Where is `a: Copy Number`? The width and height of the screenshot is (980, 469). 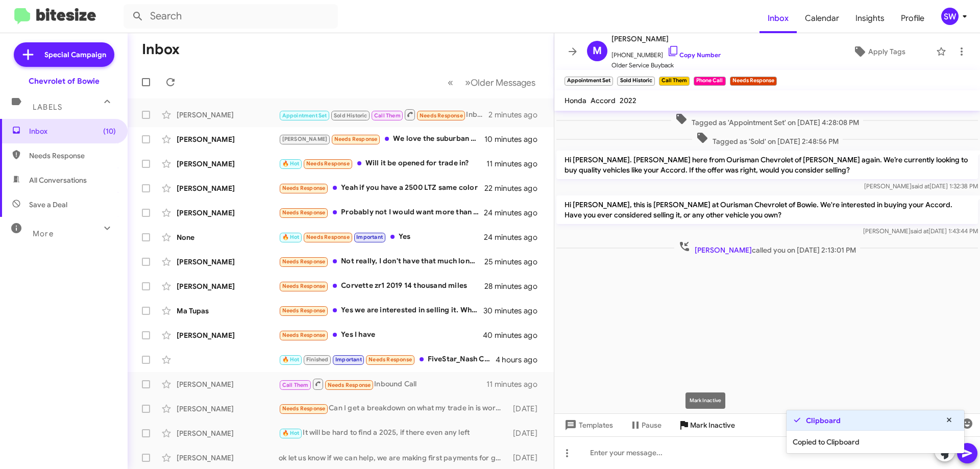
a: Copy Number is located at coordinates (693, 55).